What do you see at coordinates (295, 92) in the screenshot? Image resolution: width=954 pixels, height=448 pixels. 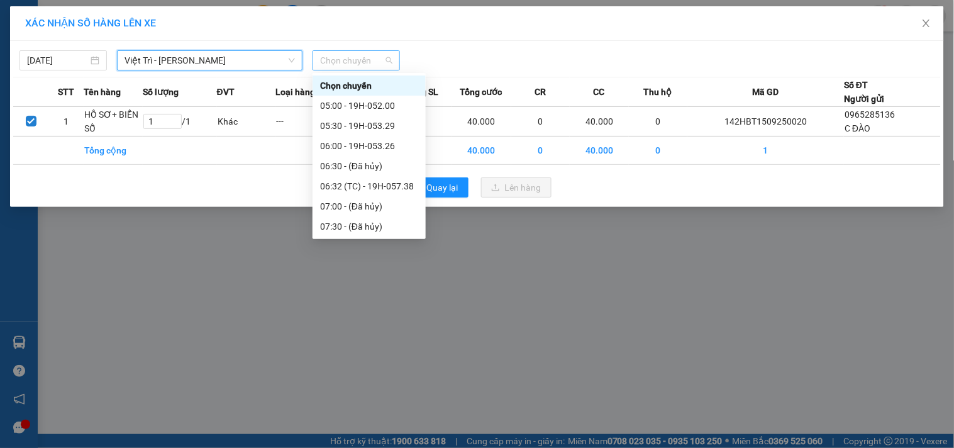 I see `span: Loại hàng` at bounding box center [295, 92].